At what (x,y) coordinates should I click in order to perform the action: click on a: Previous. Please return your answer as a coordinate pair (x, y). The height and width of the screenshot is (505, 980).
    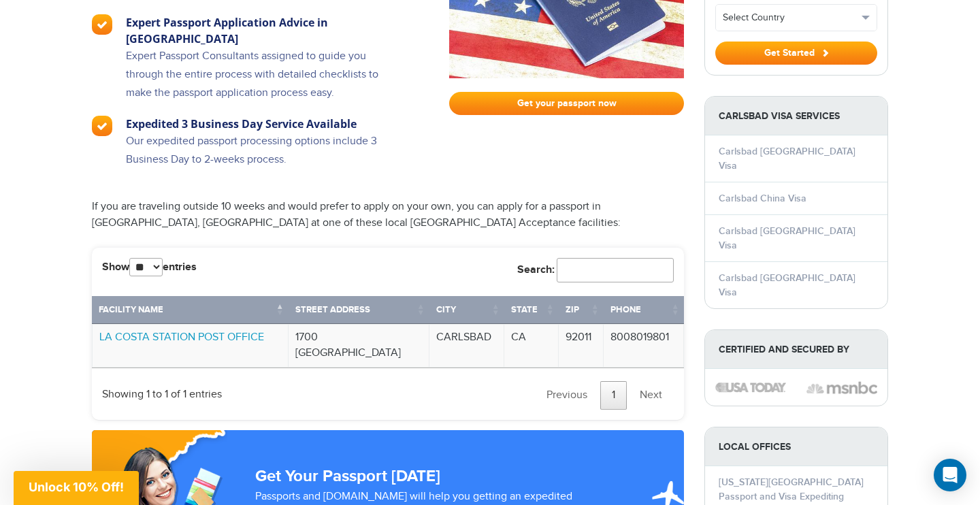
    Looking at the image, I should click on (567, 396).